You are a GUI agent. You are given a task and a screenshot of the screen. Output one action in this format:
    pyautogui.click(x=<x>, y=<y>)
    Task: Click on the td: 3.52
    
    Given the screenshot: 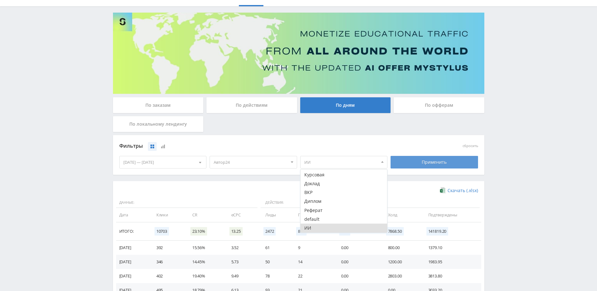 What is the action you would take?
    pyautogui.click(x=242, y=247)
    